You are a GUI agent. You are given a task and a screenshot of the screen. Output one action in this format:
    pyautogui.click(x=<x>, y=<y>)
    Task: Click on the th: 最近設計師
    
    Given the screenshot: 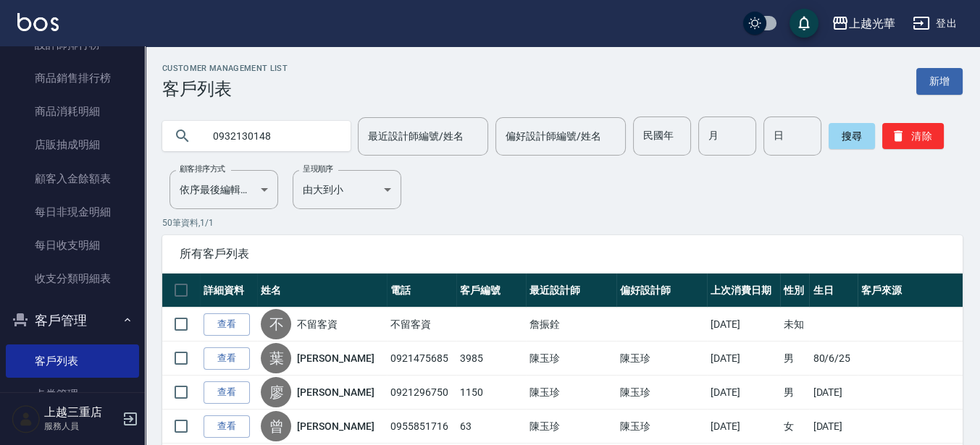 What is the action you would take?
    pyautogui.click(x=571, y=290)
    